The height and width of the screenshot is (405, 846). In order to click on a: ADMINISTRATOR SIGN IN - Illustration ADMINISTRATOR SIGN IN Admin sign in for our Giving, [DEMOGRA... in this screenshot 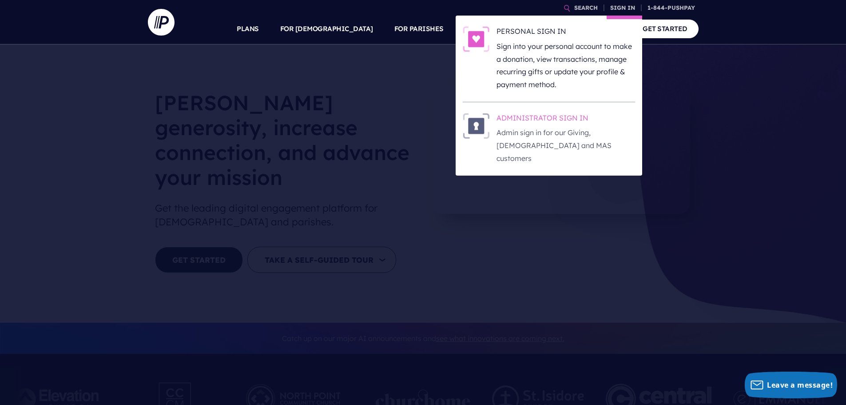, I will do `click(549, 139)`.